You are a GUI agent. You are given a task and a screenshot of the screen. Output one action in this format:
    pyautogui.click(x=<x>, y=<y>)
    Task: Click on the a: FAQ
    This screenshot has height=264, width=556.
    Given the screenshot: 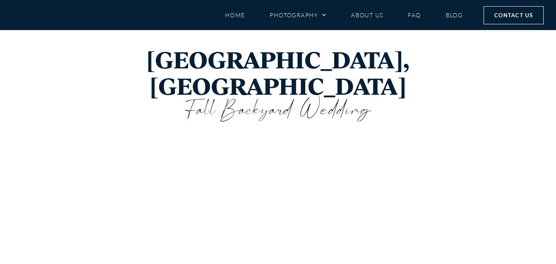 What is the action you would take?
    pyautogui.click(x=414, y=15)
    